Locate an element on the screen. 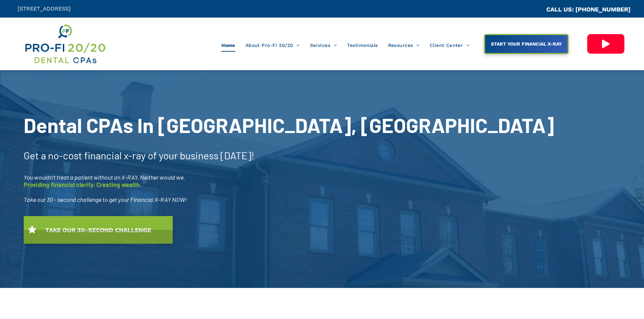 This screenshot has height=319, width=644. span: CA::CALLC is located at coordinates (532, 10).